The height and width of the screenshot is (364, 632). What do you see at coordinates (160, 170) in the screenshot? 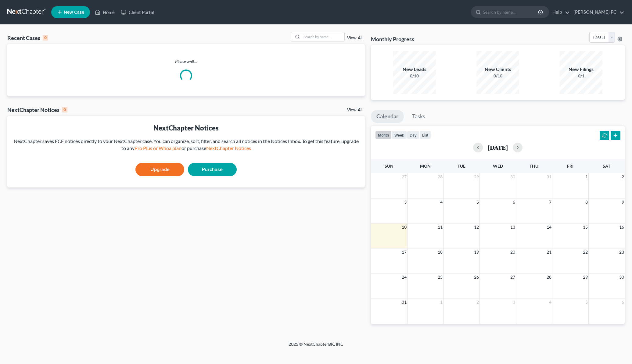
I see `a: Upgrade` at bounding box center [160, 170].